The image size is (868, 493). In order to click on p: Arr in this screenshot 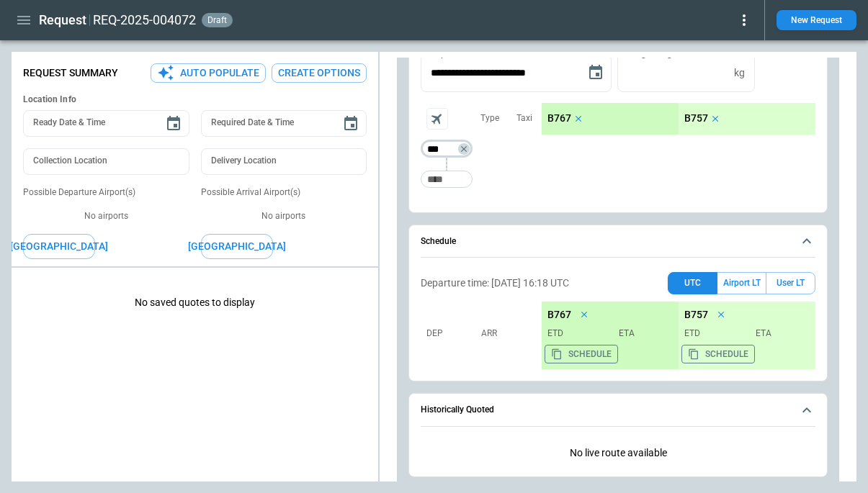, I will do `click(506, 334)`.